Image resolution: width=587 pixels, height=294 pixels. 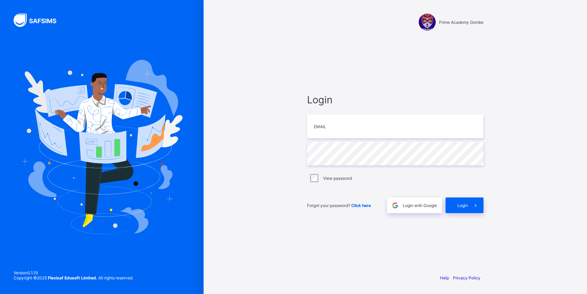 What do you see at coordinates (361, 205) in the screenshot?
I see `span: Click here` at bounding box center [361, 205].